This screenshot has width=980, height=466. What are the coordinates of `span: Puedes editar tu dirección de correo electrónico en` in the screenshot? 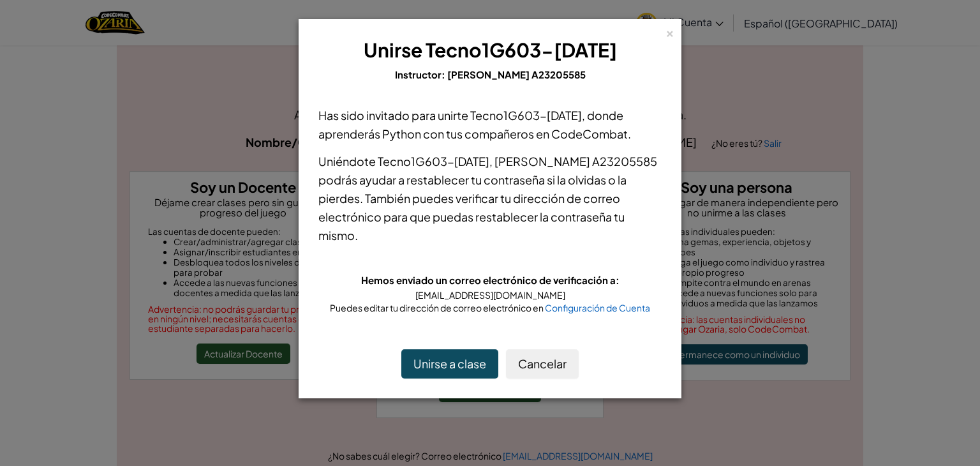 It's located at (437, 307).